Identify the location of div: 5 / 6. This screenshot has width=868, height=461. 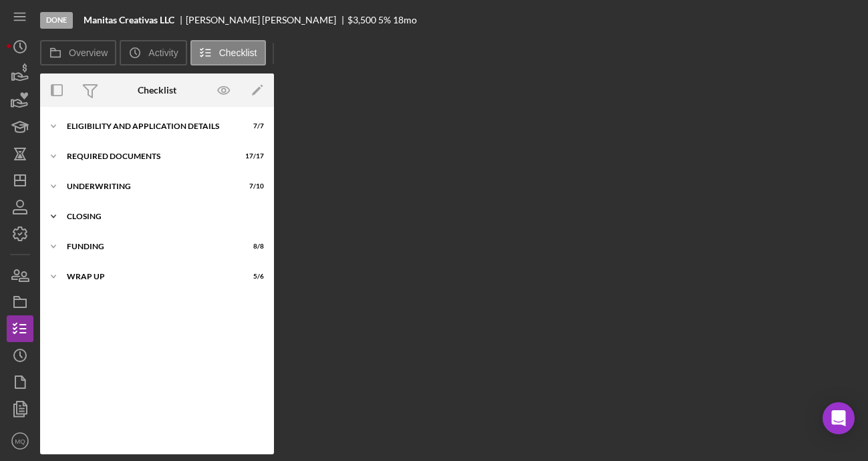
(252, 277).